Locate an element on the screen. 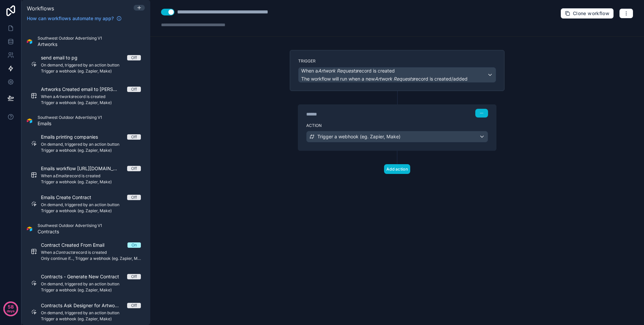 This screenshot has width=644, height=325. p: days is located at coordinates (11, 311).